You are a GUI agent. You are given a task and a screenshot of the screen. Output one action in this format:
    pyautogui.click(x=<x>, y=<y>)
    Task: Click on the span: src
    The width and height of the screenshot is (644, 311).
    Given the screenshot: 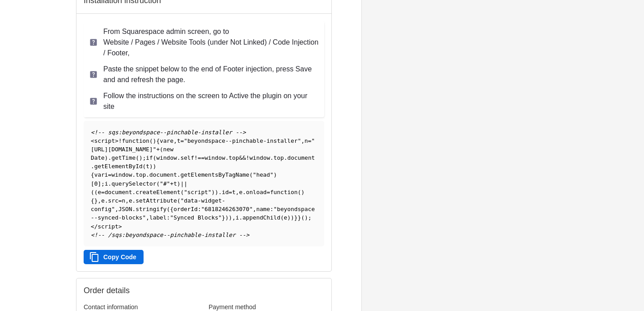 What is the action you would take?
    pyautogui.click(x=113, y=201)
    